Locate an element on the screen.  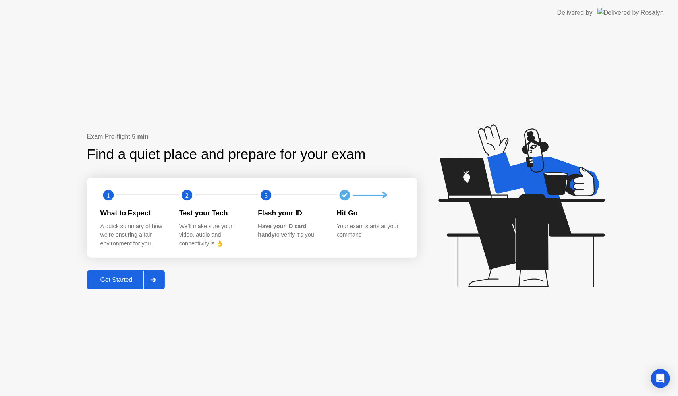
button: Get Started is located at coordinates (126, 280).